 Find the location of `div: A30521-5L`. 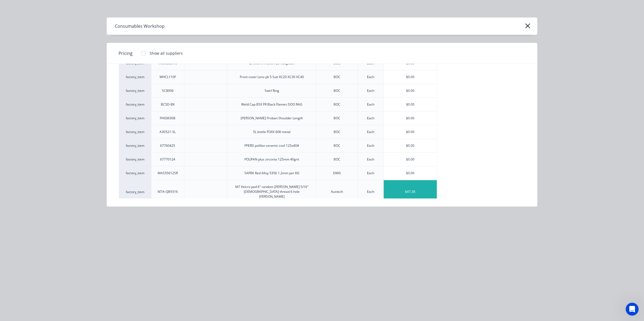

div: A30521-5L is located at coordinates (167, 132).